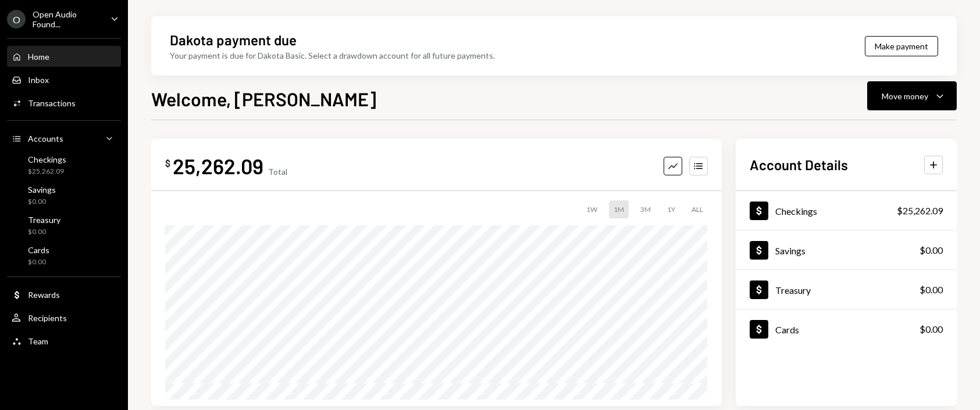  What do you see at coordinates (905, 96) in the screenshot?
I see `div: Move money` at bounding box center [905, 96].